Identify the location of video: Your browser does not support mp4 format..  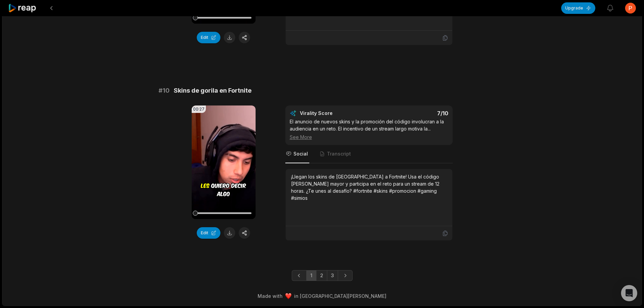
(223, 162).